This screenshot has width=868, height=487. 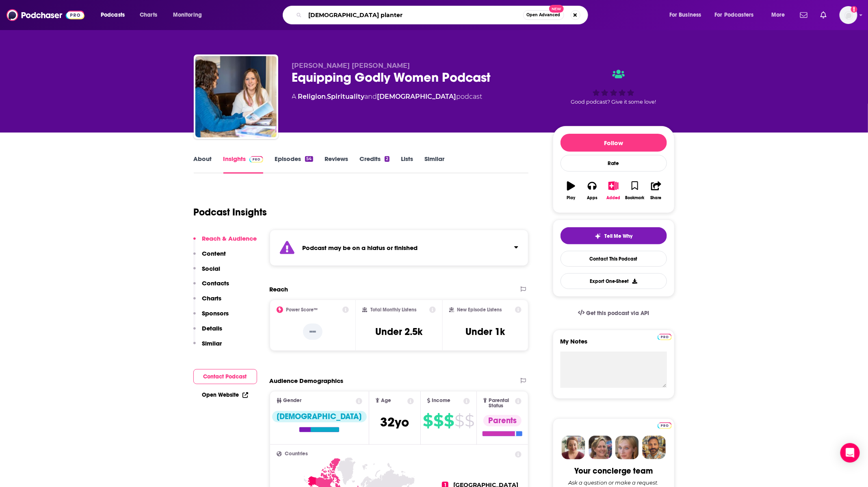 What do you see at coordinates (849, 15) in the screenshot?
I see `span: Logged in as ZoeJethani` at bounding box center [849, 15].